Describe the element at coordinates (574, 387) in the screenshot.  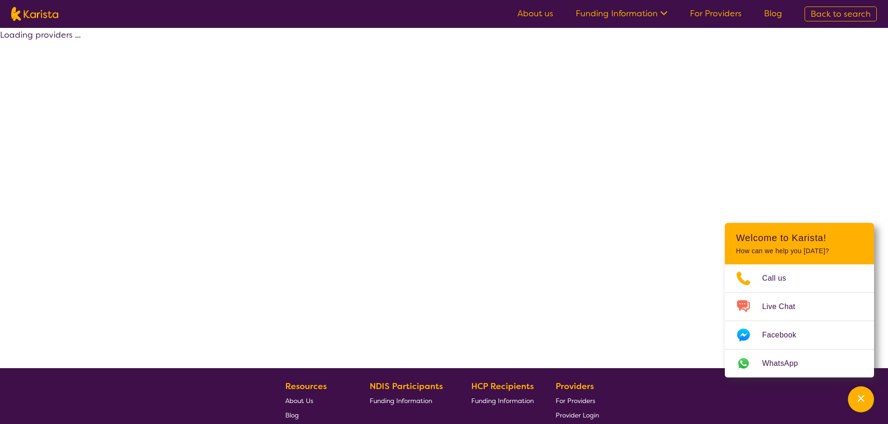
I see `b: Providers` at that location.